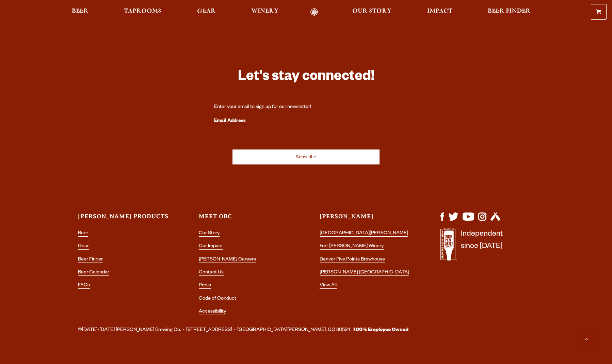  Describe the element at coordinates (211, 273) in the screenshot. I see `a: Contact Us` at that location.